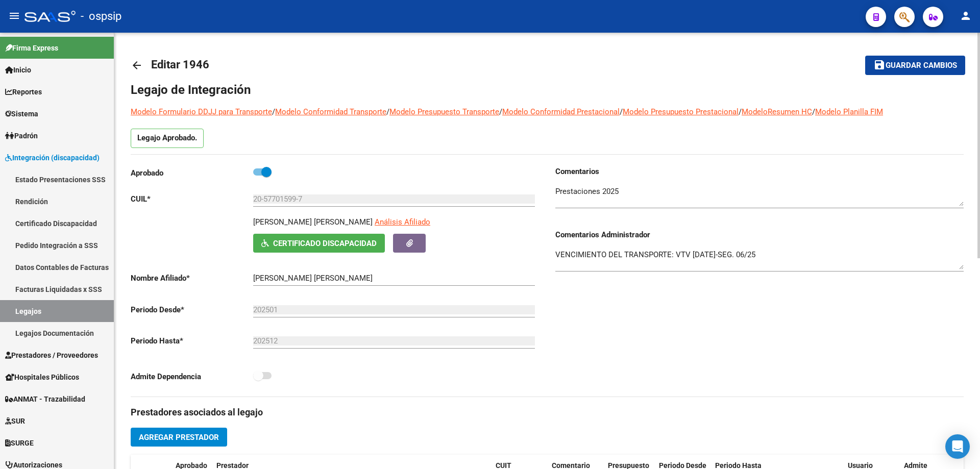  Describe the element at coordinates (547, 412) in the screenshot. I see `h3: Prestadores asociados al legajo` at that location.